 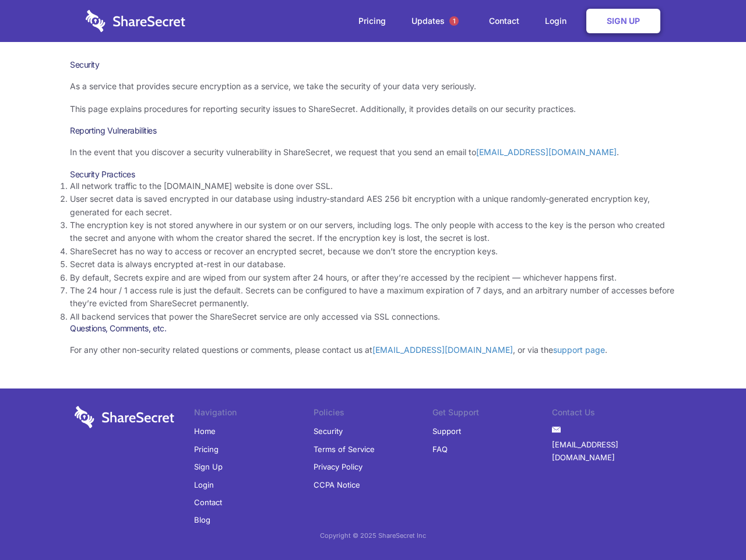 What do you see at coordinates (373, 264) in the screenshot?
I see `li: Secret data is always encrypted at-rest in our database.` at bounding box center [373, 264].